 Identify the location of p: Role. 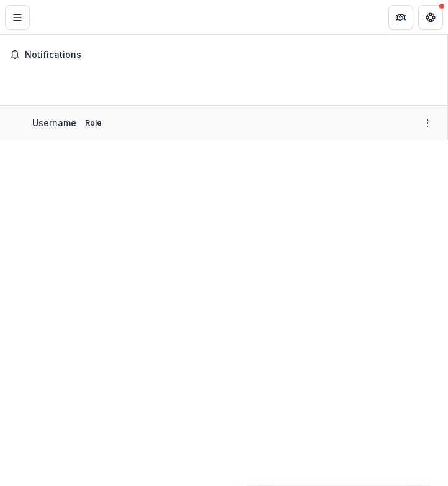
(93, 123).